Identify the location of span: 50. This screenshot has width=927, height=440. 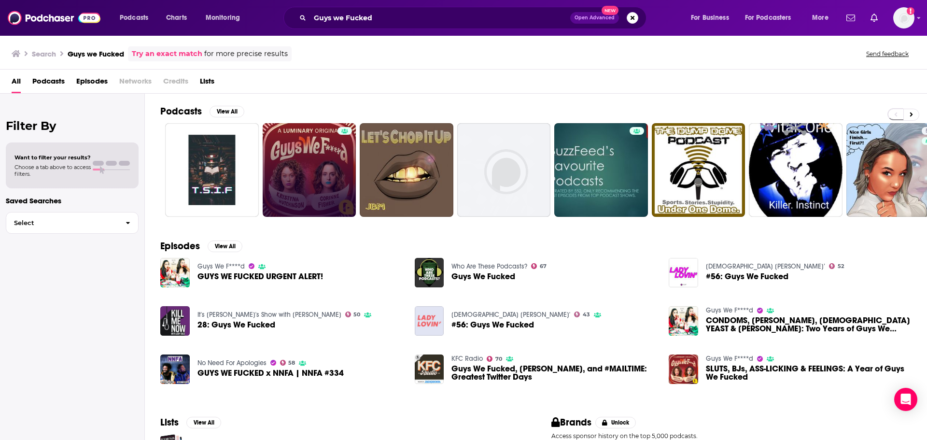
(357, 314).